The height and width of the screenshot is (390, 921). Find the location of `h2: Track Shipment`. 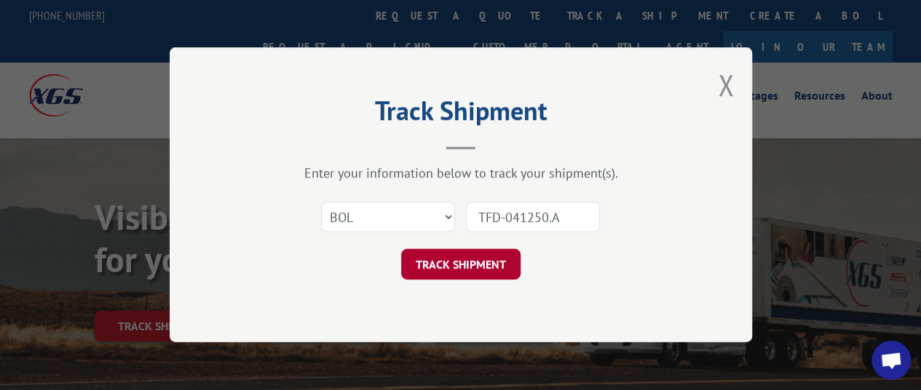

h2: Track Shipment is located at coordinates (461, 114).